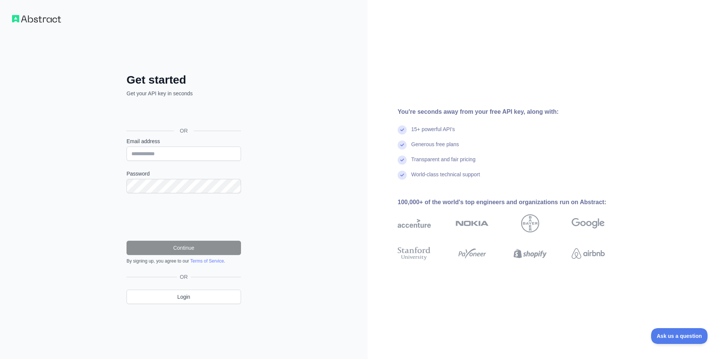  Describe the element at coordinates (414, 253) in the screenshot. I see `img: stanford university` at that location.